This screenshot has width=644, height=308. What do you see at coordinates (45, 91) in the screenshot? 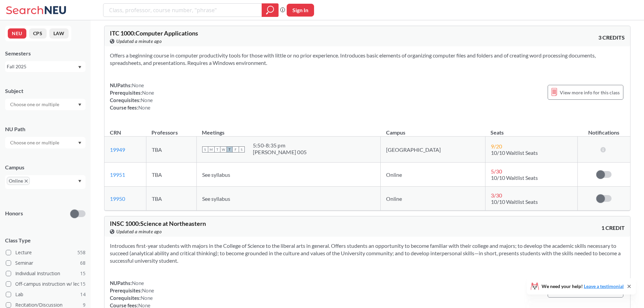
I see `div: Subject` at bounding box center [45, 91].